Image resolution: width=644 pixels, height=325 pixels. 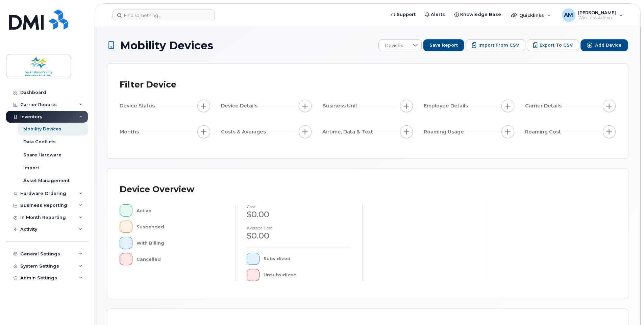 What do you see at coordinates (181, 259) in the screenshot?
I see `div: Cancelled` at bounding box center [181, 259].